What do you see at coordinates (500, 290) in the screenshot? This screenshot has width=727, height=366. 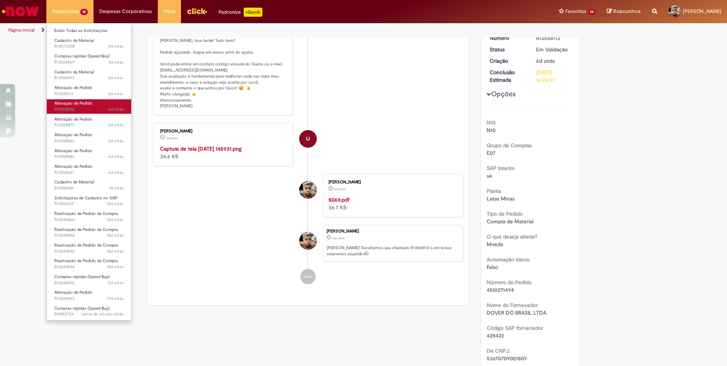 I see `span: 4501271494` at bounding box center [500, 290].